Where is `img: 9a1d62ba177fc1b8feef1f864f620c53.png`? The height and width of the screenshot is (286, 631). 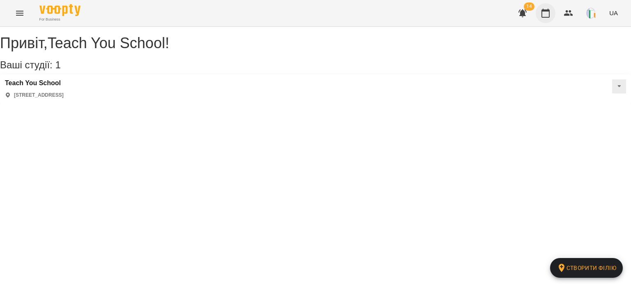 img: 9a1d62ba177fc1b8feef1f864f620c53.png is located at coordinates (592, 13).